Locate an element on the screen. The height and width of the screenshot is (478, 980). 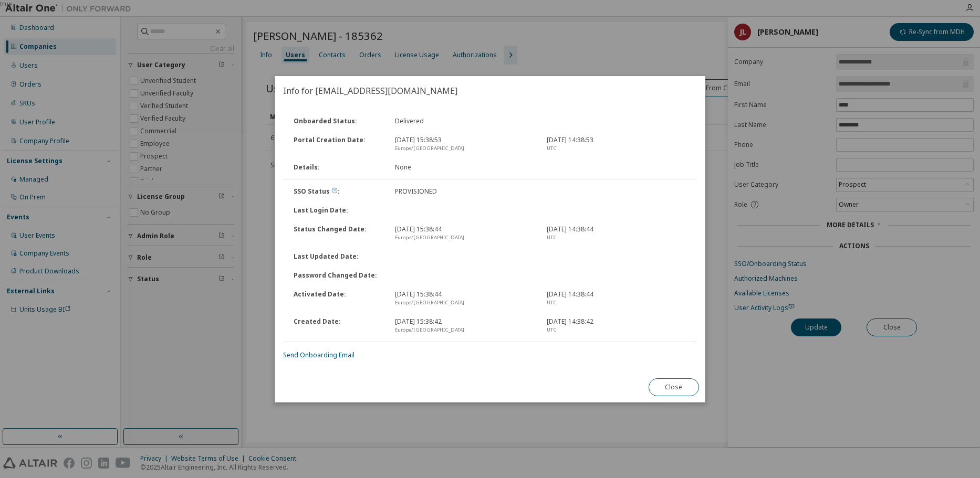
div: Password Changed Date : is located at coordinates (338, 275).